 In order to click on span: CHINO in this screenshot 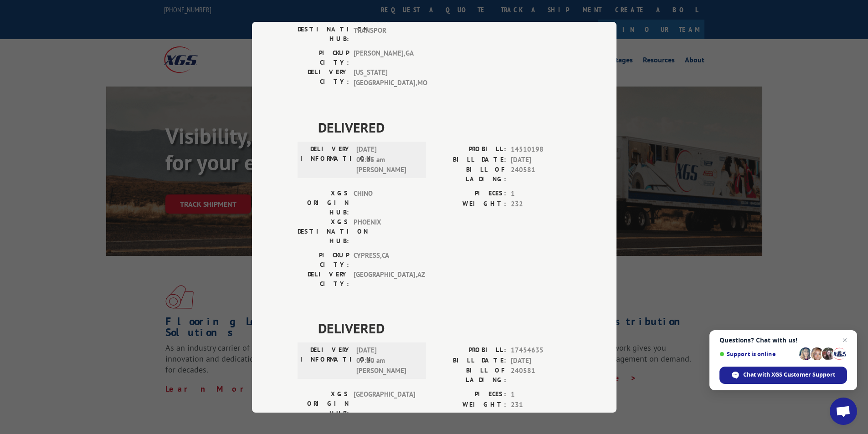, I will do `click(384, 203)`.